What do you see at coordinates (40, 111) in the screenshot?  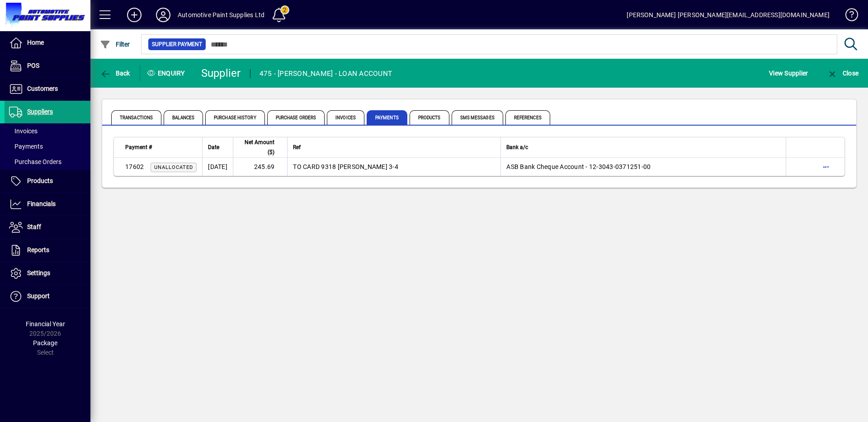 I see `span: Suppliers` at bounding box center [40, 111].